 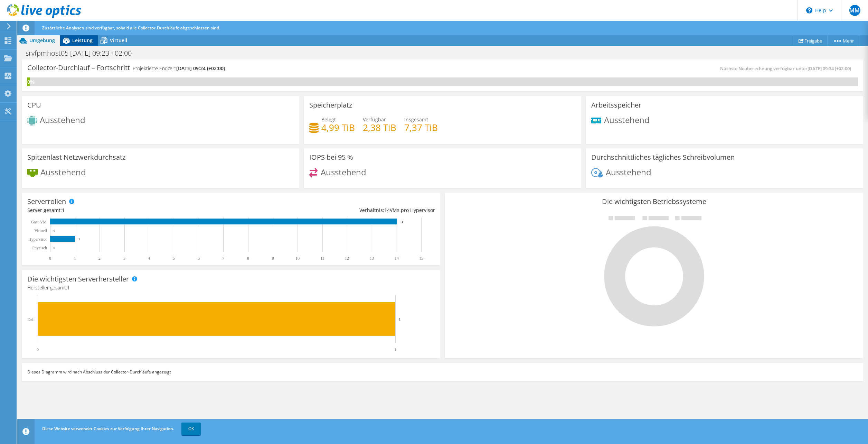 I want to click on h4: Hersteller gesamt:, so click(x=231, y=288).